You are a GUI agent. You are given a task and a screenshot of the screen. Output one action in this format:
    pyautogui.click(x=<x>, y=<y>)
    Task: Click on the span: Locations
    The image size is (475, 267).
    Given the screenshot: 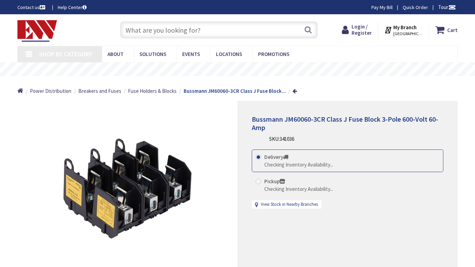 What is the action you would take?
    pyautogui.click(x=229, y=54)
    